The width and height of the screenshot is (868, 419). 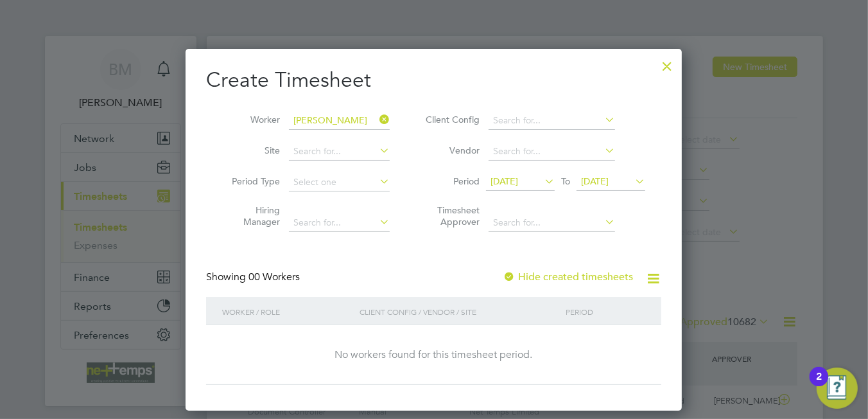 What do you see at coordinates (451, 181) in the screenshot?
I see `label: Period` at bounding box center [451, 181].